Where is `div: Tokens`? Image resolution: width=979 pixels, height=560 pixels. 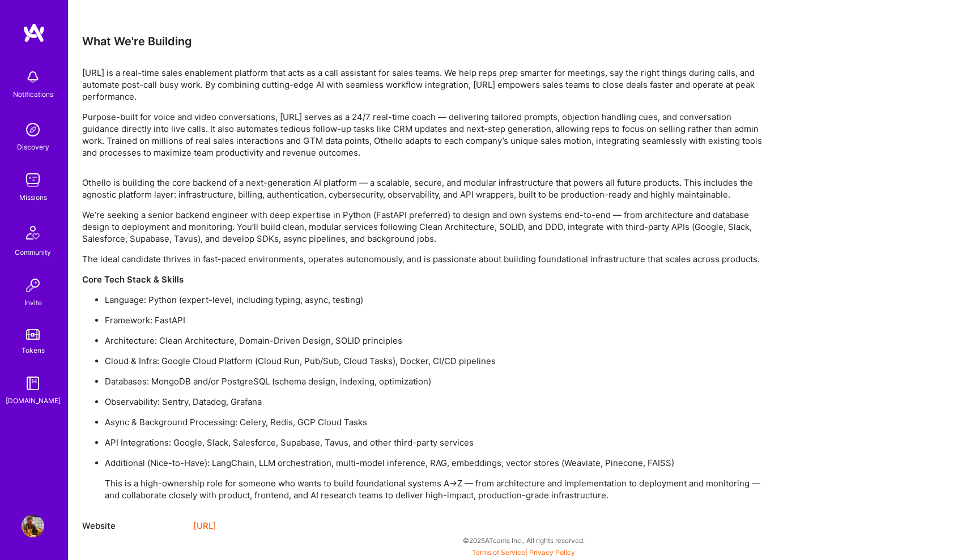
div: Tokens is located at coordinates (33, 350).